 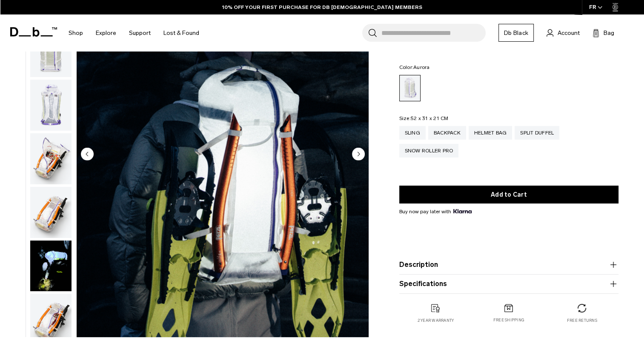 What do you see at coordinates (51, 213) in the screenshot?
I see `button: Weigh_Lighter_Backpack_25L_5.png` at bounding box center [51, 213].